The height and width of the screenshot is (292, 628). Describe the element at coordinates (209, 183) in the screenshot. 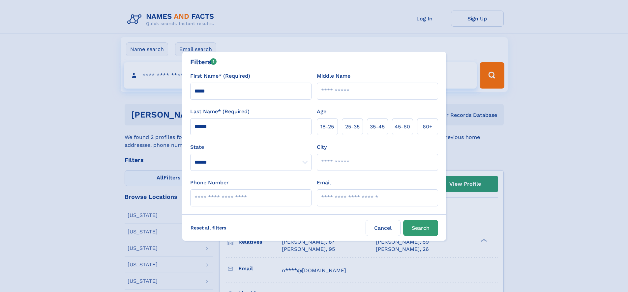

I see `label: Phone Number` at that location.